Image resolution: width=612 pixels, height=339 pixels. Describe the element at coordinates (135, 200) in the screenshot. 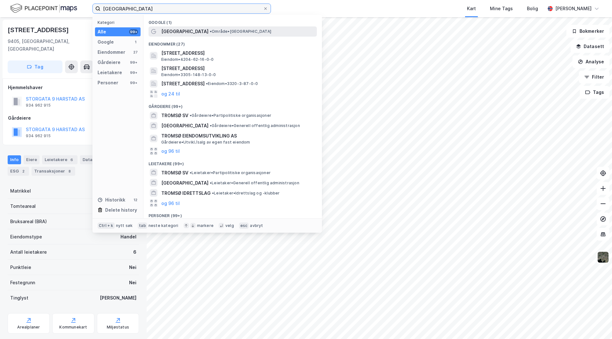

I see `div: 12` at that location.